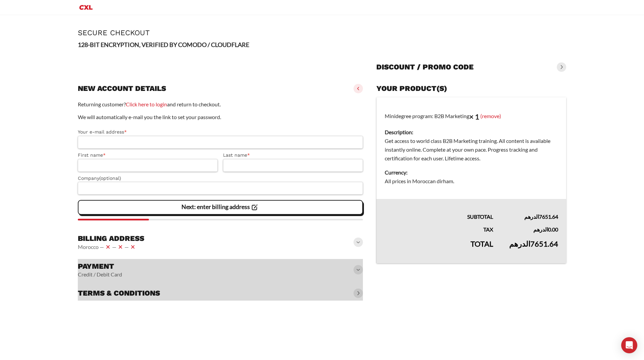 This screenshot has width=644, height=360. I want to click on h3: New account details, so click(122, 89).